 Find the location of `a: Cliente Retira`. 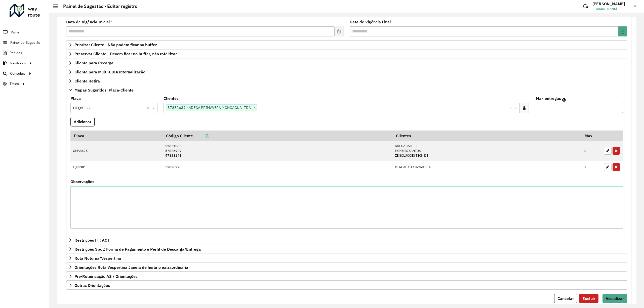

a: Cliente Retira is located at coordinates (346, 81).